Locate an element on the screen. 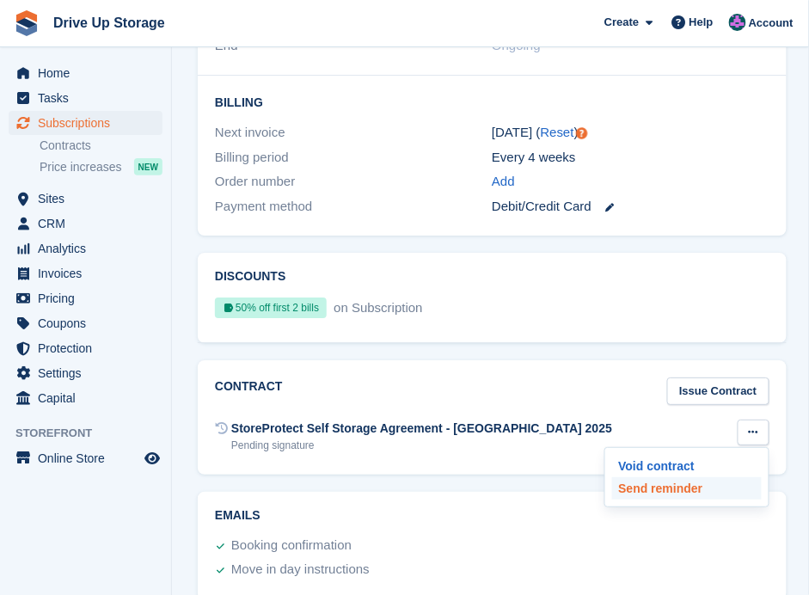 The width and height of the screenshot is (809, 595). h2: Emails is located at coordinates (492, 516).